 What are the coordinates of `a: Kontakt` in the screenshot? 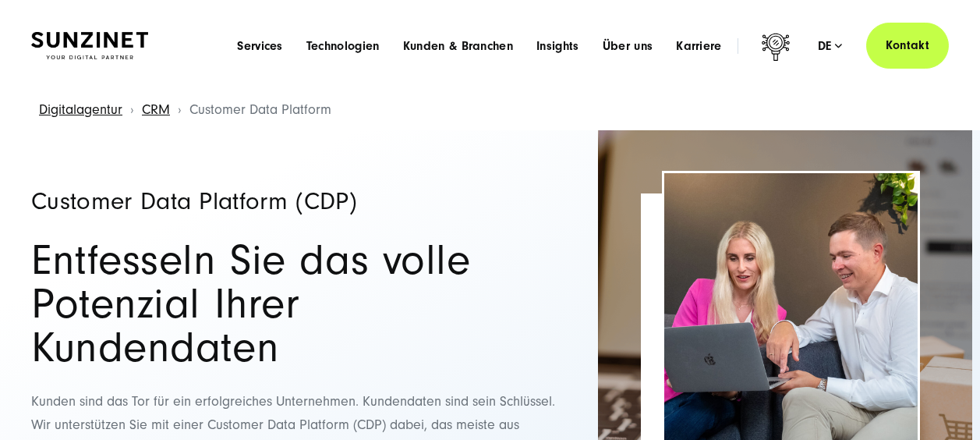 It's located at (908, 46).